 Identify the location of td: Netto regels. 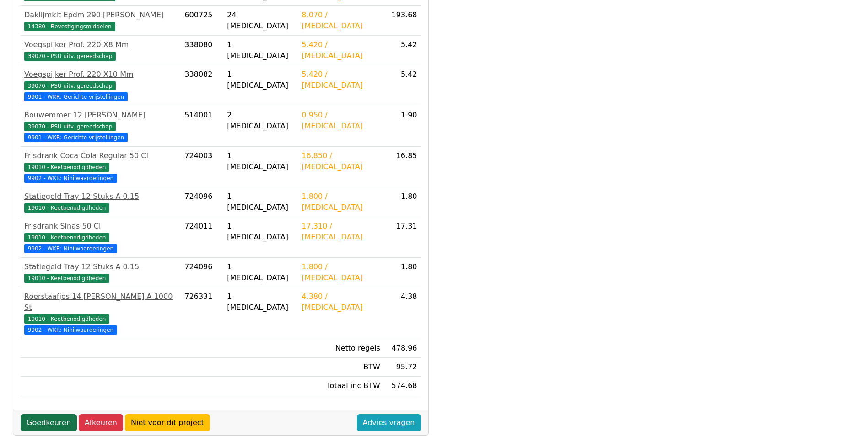
(341, 348).